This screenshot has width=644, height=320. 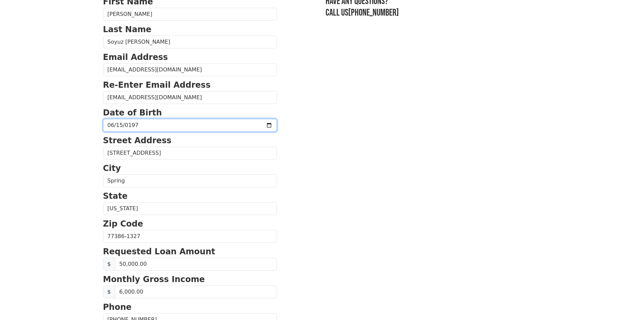 What do you see at coordinates (112, 168) in the screenshot?
I see `strong: City` at bounding box center [112, 168].